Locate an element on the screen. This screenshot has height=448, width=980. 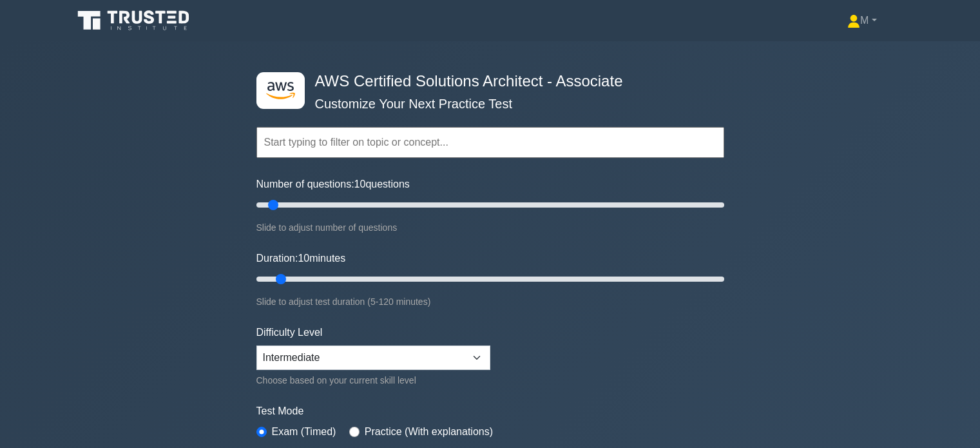
label: Practice (With explanations) is located at coordinates (429, 432).